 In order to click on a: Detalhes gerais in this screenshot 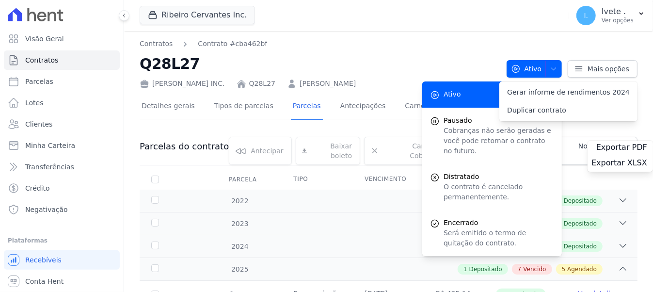, I will do `click(168, 107)`.